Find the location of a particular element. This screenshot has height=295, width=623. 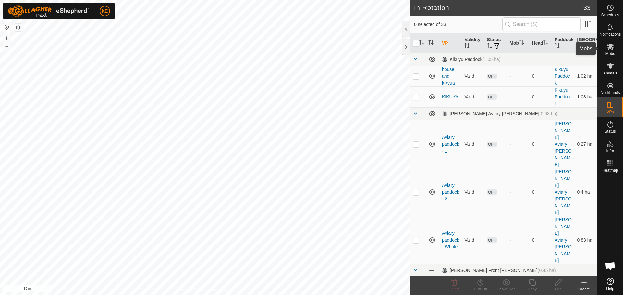

a: Contact Us is located at coordinates (221, 290).